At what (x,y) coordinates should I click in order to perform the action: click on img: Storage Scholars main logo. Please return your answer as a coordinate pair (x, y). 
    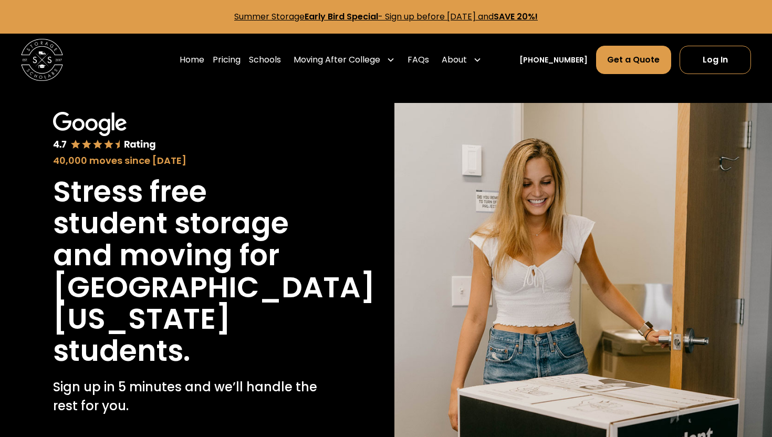
    Looking at the image, I should click on (42, 60).